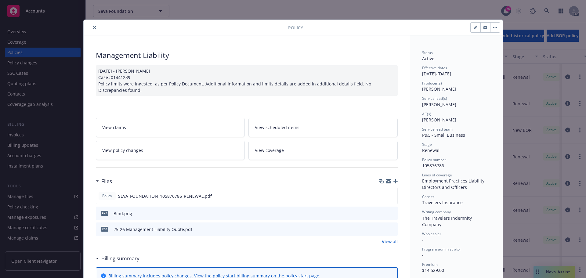 This screenshot has width=586, height=278. I want to click on div: Directors and Officers, so click(456, 187).